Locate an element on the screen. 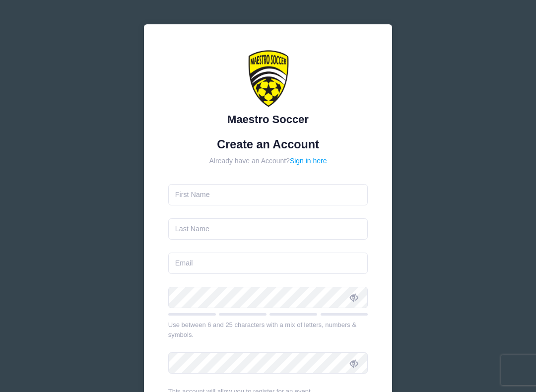 The width and height of the screenshot is (536, 392). div: Already have an Account? is located at coordinates (268, 161).